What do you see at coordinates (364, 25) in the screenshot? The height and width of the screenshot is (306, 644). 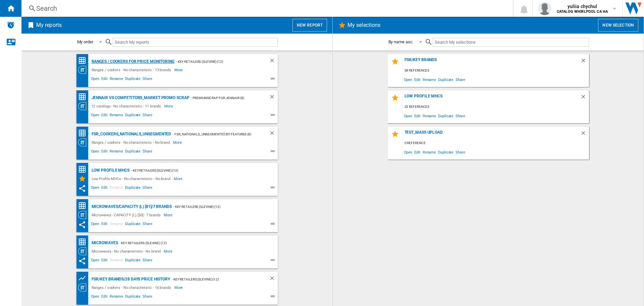 I see `h2: My selections` at bounding box center [364, 25].